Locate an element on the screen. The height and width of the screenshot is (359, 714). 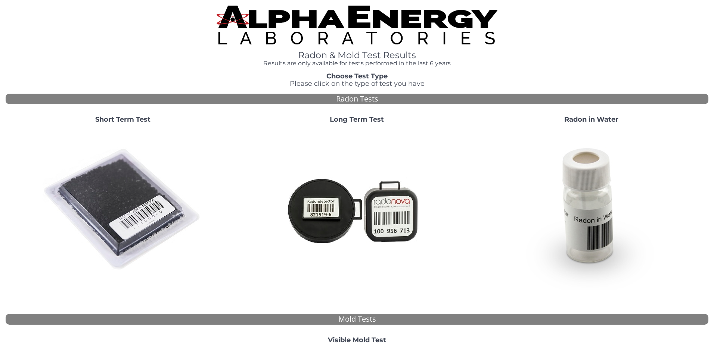
span: Please click on the type of test you have is located at coordinates (357, 84).